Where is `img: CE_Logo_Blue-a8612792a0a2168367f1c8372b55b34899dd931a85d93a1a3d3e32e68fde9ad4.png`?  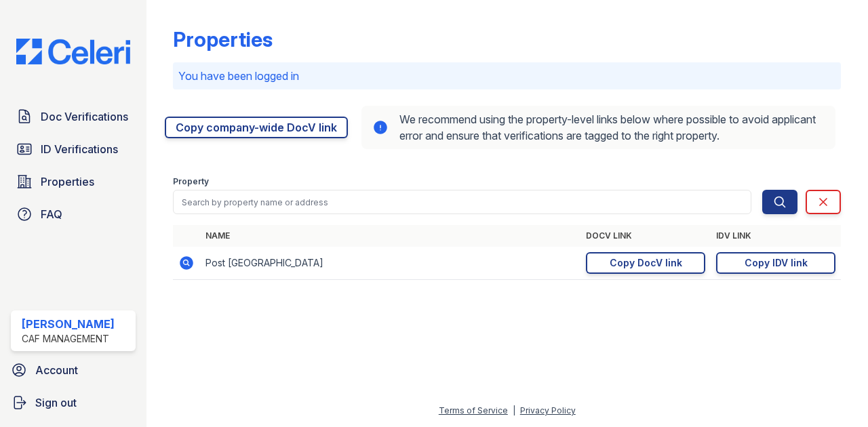 img: CE_Logo_Blue-a8612792a0a2168367f1c8372b55b34899dd931a85d93a1a3d3e32e68fde9ad4.png is located at coordinates (73, 52).